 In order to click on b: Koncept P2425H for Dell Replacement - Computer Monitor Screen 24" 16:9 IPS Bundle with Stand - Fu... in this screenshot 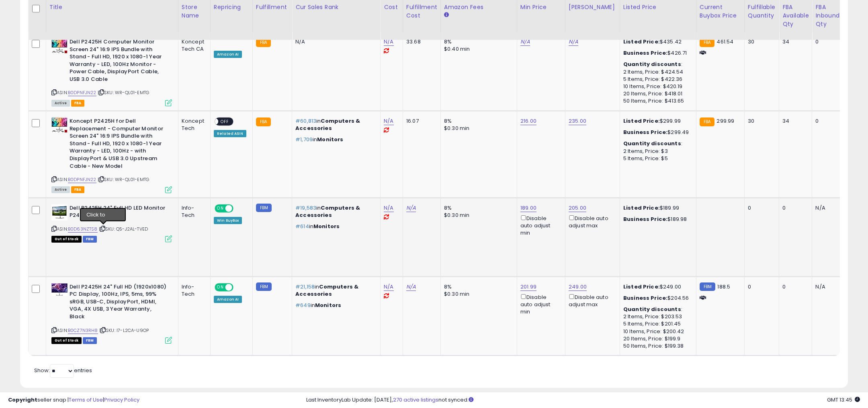, I will do `click(118, 144)`.